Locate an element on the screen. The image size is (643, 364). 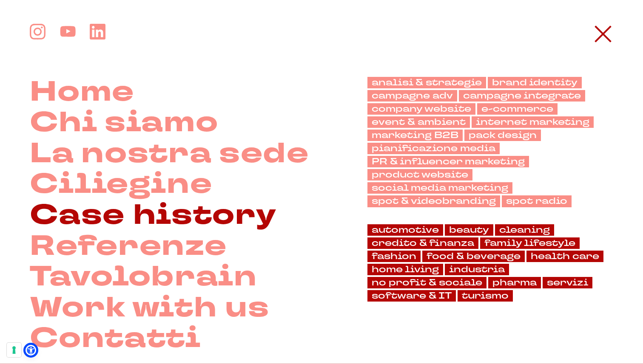
a: cleaning is located at coordinates (524, 230).